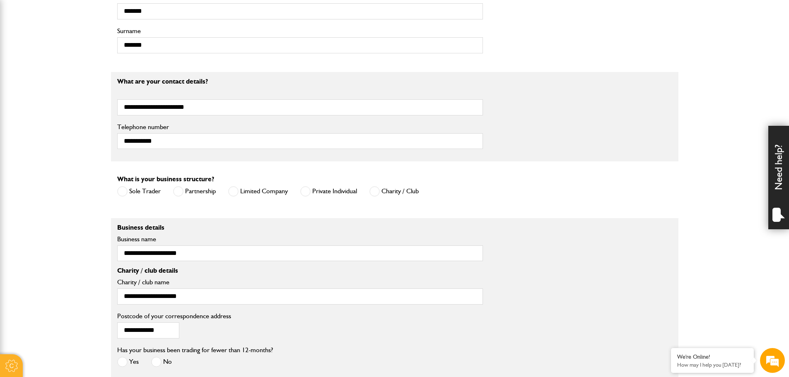 The image size is (789, 377). I want to click on textarea: Type your message and hit 'Enter', so click(81, 199).